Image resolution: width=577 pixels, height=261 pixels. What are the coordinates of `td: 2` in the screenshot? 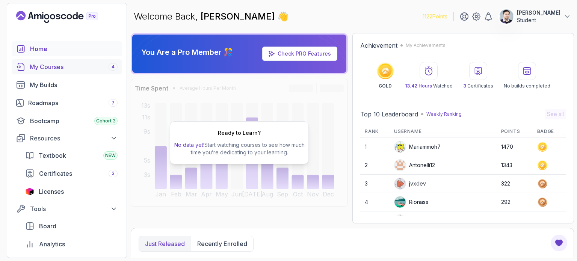 It's located at (375, 165).